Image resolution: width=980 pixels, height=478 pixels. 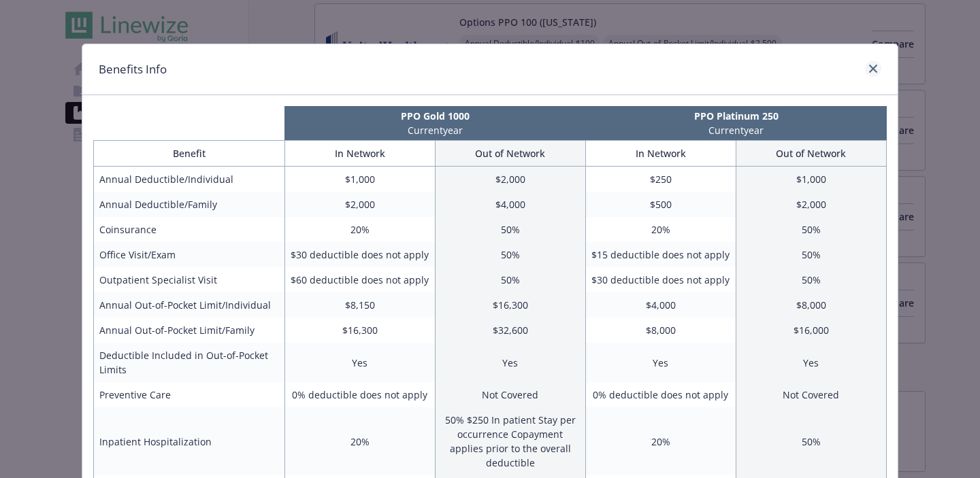 I want to click on td: $250, so click(x=660, y=180).